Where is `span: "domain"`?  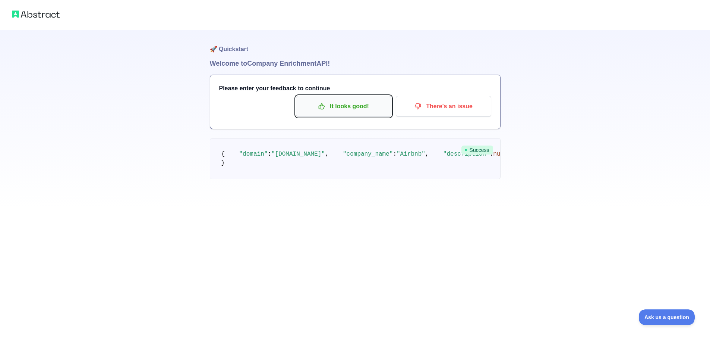 span: "domain" is located at coordinates (253, 154).